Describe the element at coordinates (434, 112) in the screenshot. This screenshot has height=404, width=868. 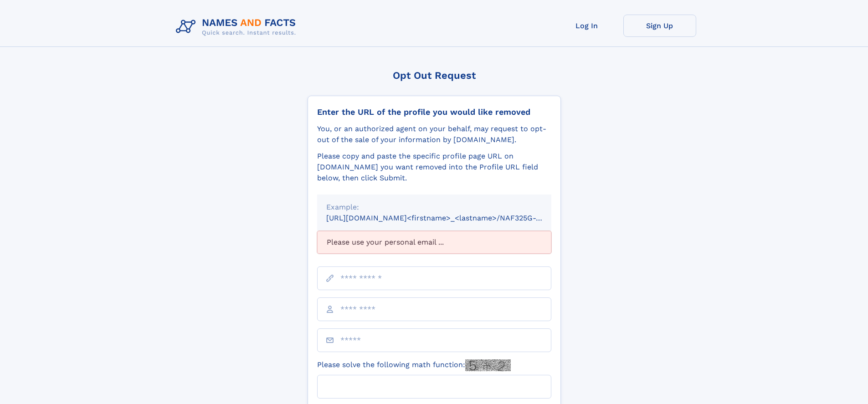
I see `div: Enter the URL of the profile you would like removed` at that location.